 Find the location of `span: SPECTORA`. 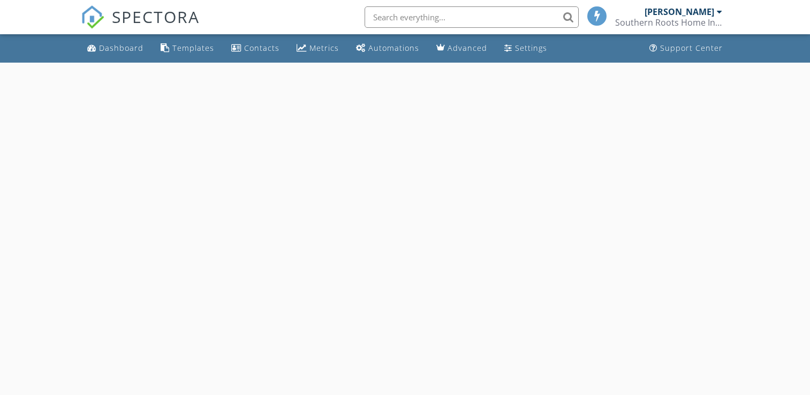

span: SPECTORA is located at coordinates (156, 17).